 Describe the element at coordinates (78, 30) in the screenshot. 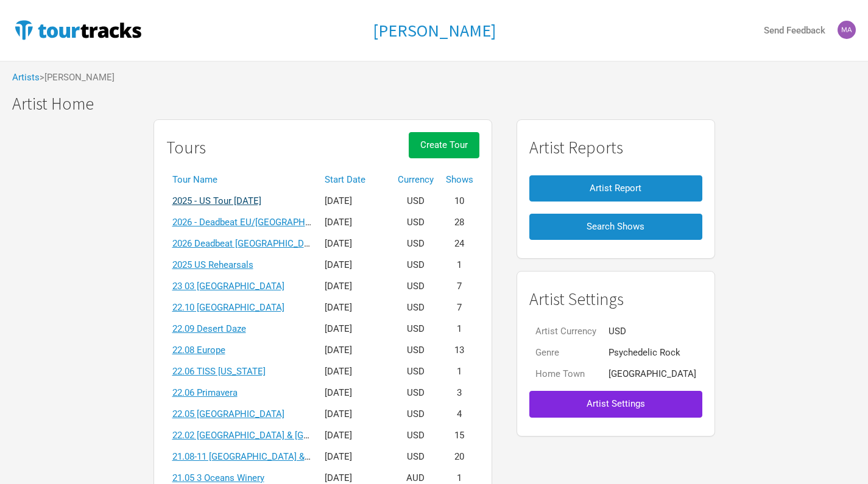

I see `img: TourTracks` at that location.